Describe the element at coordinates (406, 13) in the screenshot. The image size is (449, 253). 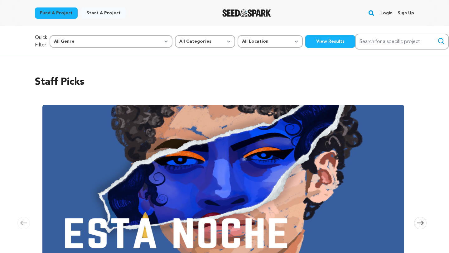
I see `a: Sign up` at that location.